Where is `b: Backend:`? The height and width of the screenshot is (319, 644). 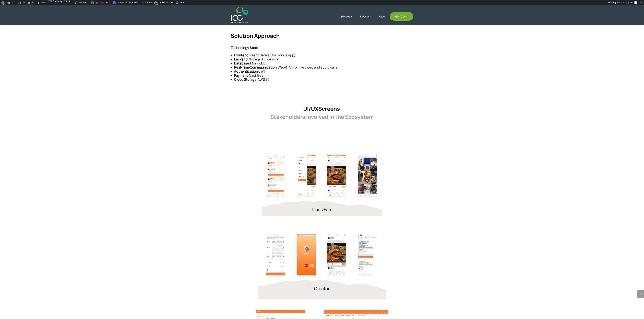
b: Backend: is located at coordinates (241, 59).